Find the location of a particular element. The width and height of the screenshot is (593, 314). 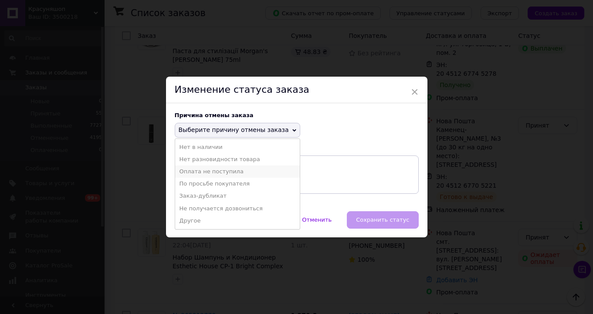

li: Другое is located at coordinates (237, 221).